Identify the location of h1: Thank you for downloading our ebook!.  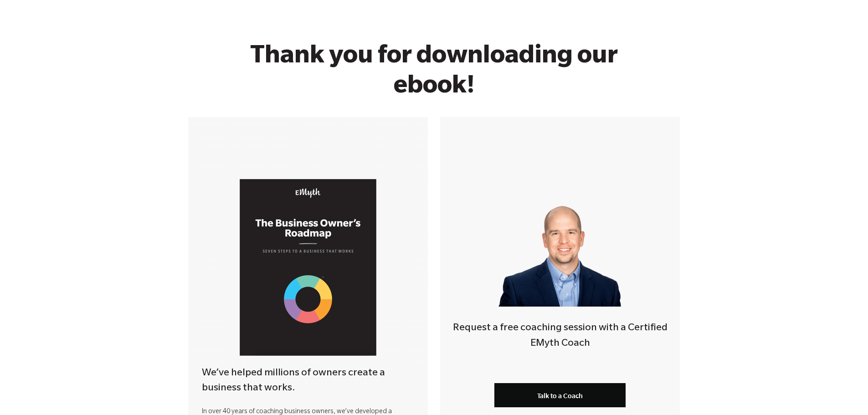
(434, 73).